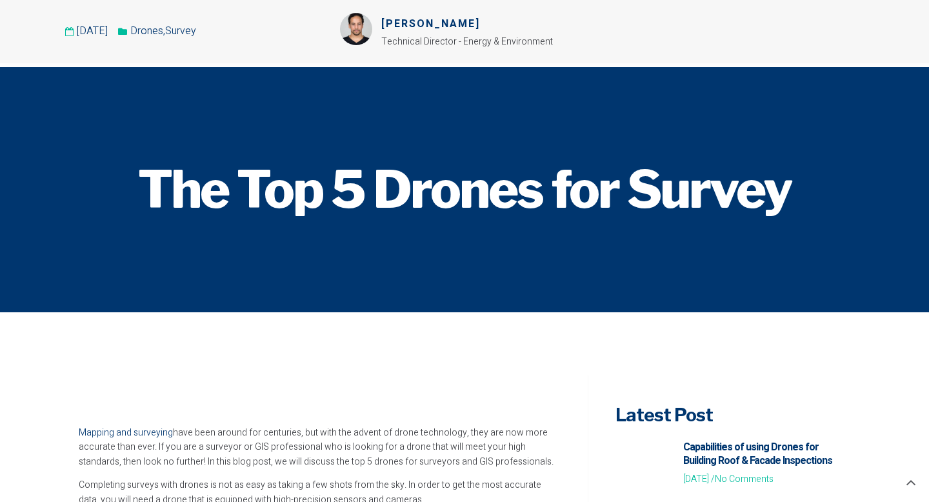 This screenshot has height=502, width=929. I want to click on h1: The Top 5 Drones for Survey, so click(464, 190).